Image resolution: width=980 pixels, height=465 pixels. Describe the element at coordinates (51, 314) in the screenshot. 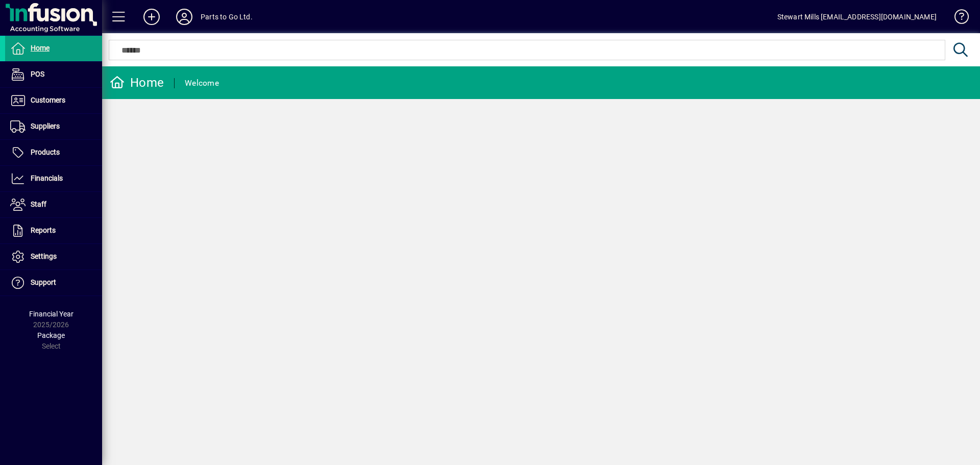

I see `span: Financial Year` at that location.